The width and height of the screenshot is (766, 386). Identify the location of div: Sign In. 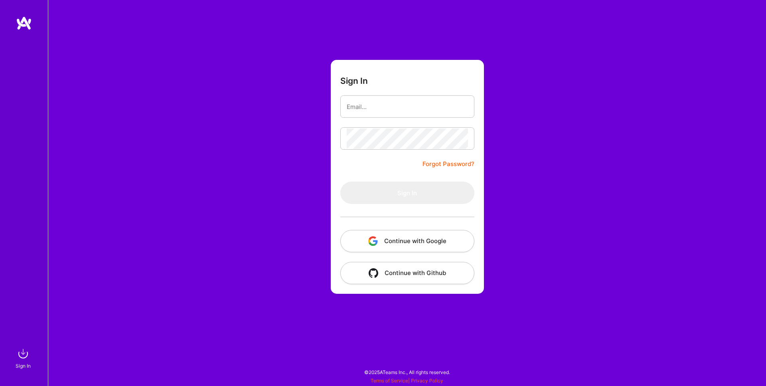
(23, 365).